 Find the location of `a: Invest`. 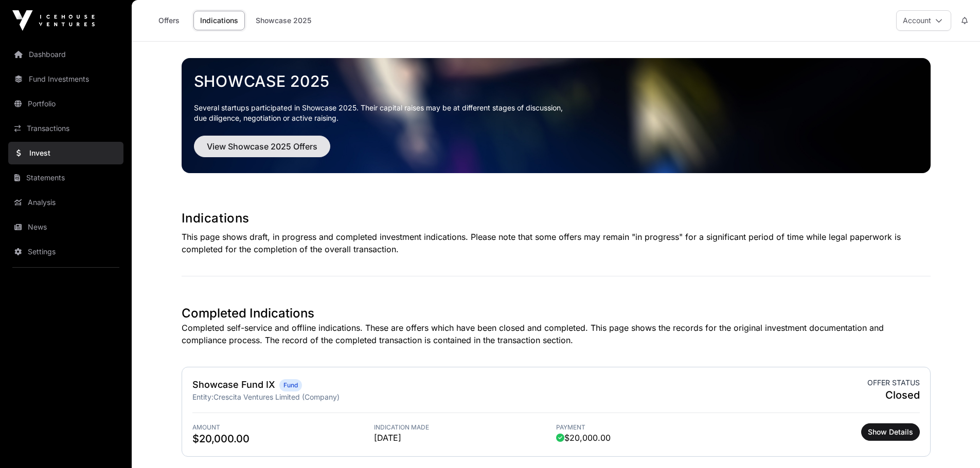

a: Invest is located at coordinates (66, 154).